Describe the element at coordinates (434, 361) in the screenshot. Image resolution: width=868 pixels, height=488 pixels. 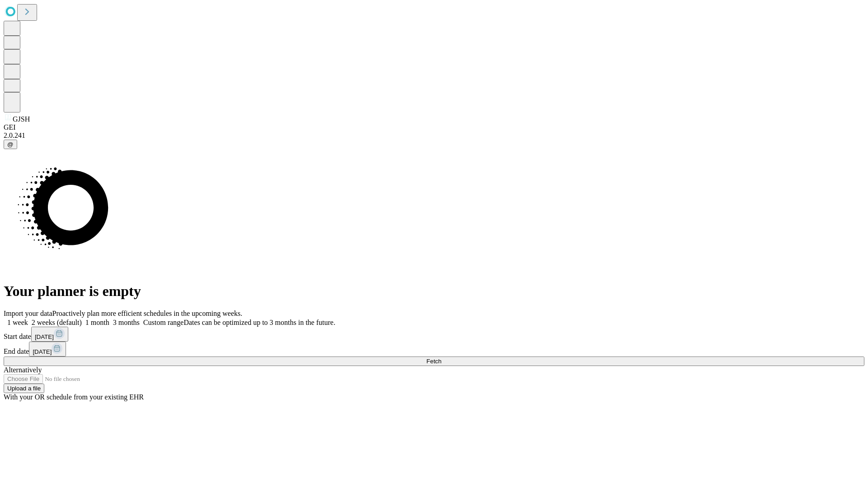
I see `button: Fetch` at that location.